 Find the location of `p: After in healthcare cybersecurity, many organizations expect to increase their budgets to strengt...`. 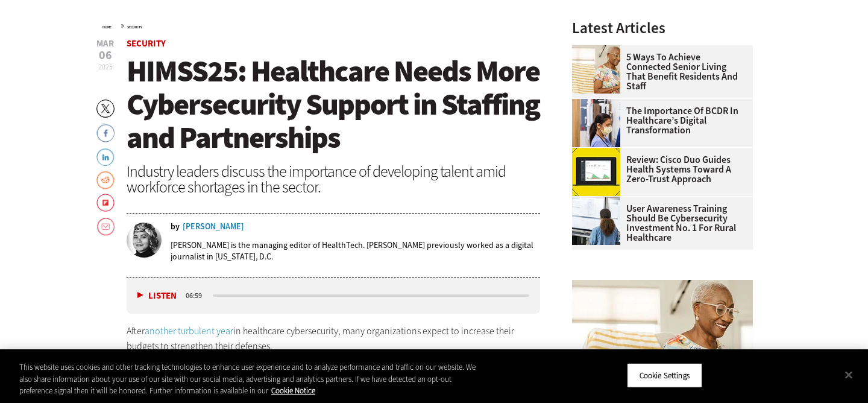

p: After in healthcare cybersecurity, many organizations expect to increase their budgets to strengt... is located at coordinates (333, 338).